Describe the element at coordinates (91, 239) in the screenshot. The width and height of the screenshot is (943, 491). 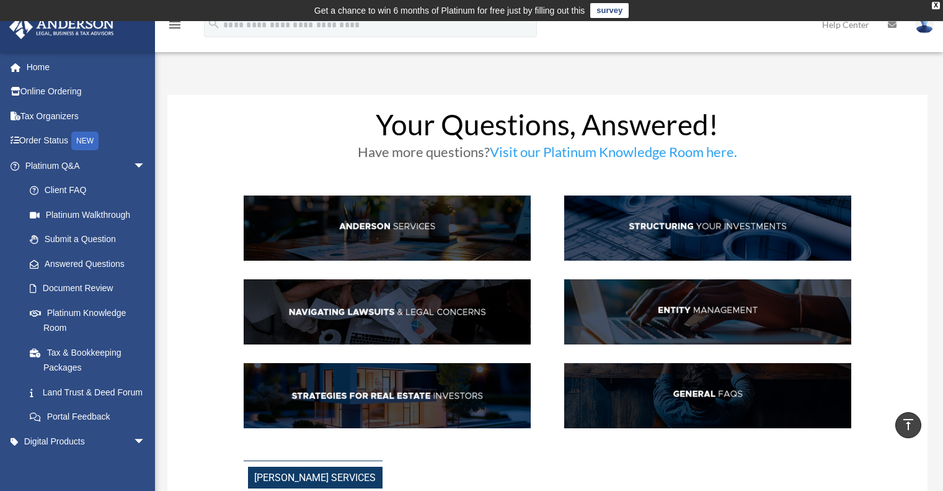
I see `a: Submit a Question` at that location.